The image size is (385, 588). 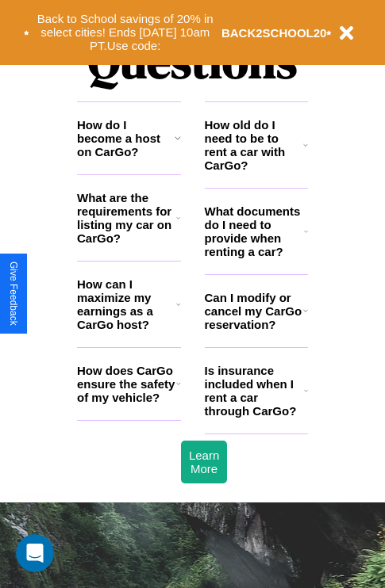 I want to click on div: Give Feedback, so click(x=13, y=293).